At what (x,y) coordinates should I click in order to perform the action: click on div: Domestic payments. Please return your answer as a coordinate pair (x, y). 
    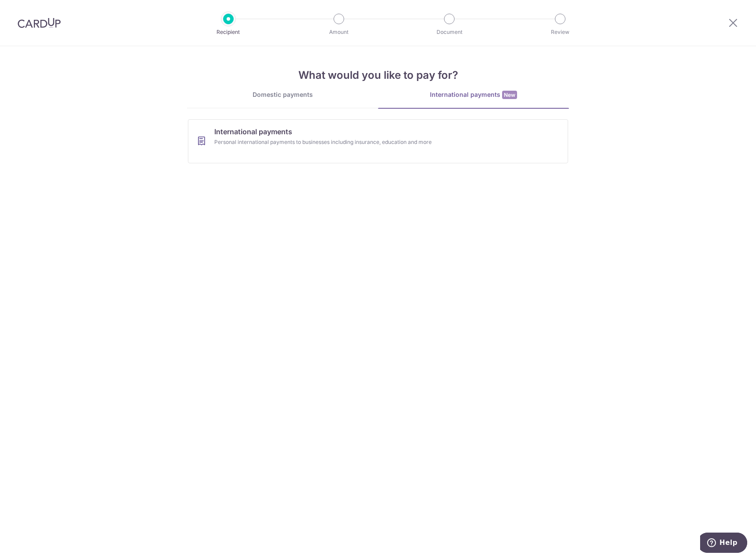
    Looking at the image, I should click on (282, 95).